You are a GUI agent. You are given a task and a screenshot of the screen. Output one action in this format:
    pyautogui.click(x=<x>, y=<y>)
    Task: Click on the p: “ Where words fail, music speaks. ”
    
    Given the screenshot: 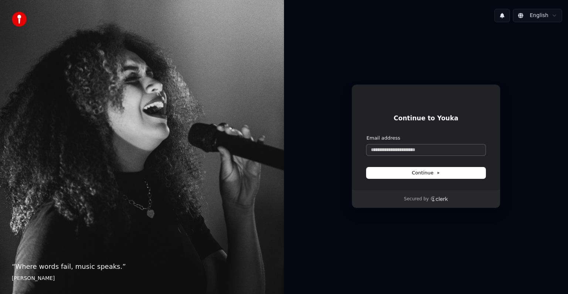 What is the action you would take?
    pyautogui.click(x=142, y=266)
    